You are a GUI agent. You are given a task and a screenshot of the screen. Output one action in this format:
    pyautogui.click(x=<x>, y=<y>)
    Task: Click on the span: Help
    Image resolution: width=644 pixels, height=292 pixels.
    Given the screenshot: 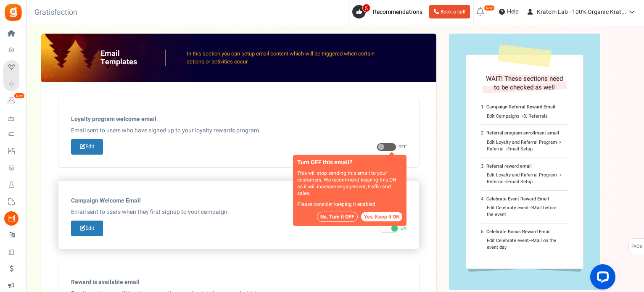 What is the action you would take?
    pyautogui.click(x=512, y=12)
    